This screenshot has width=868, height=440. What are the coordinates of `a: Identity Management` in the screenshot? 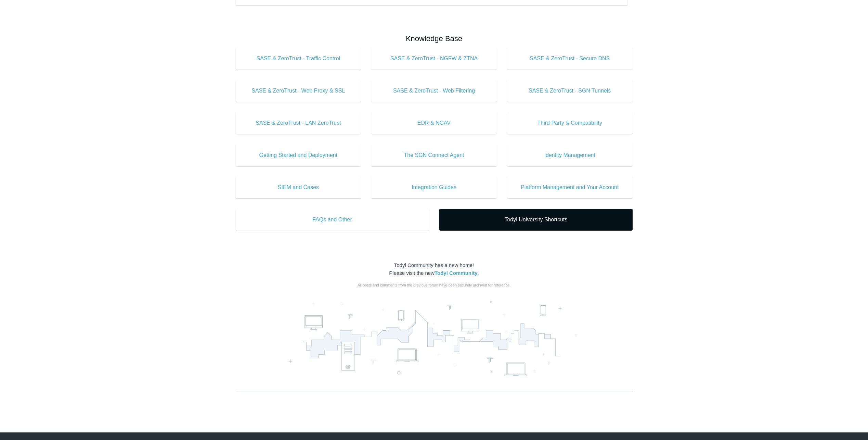 It's located at (570, 155).